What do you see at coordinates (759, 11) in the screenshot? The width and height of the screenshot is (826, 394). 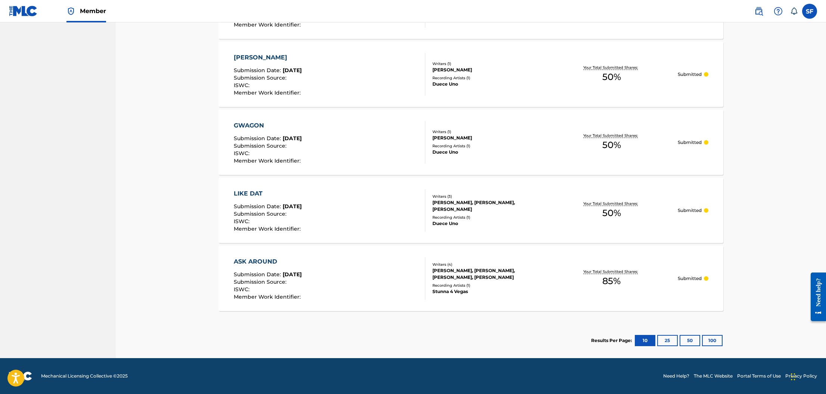 I see `img: search` at bounding box center [759, 11].